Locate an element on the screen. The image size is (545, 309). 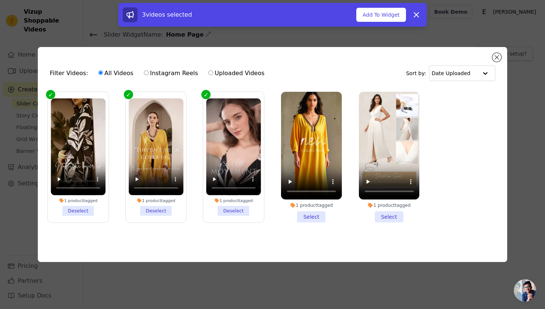
label: Instagram Reels is located at coordinates (171, 73).